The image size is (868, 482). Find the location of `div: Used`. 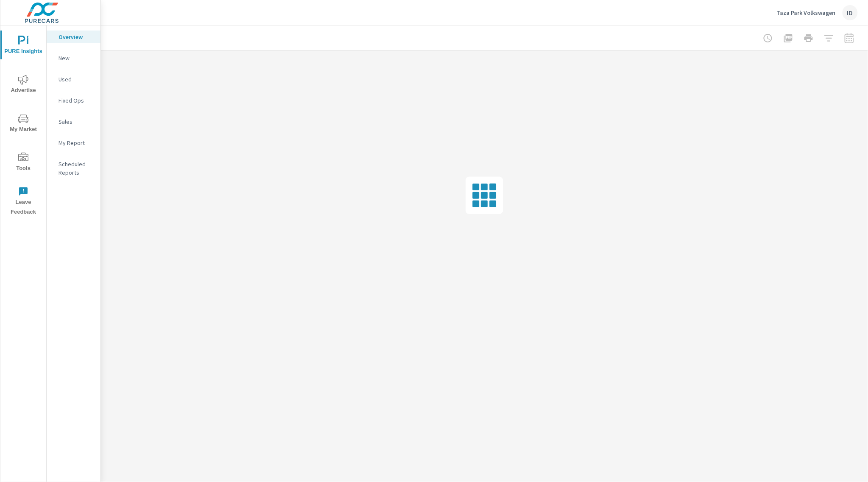

div: Used is located at coordinates (73, 79).